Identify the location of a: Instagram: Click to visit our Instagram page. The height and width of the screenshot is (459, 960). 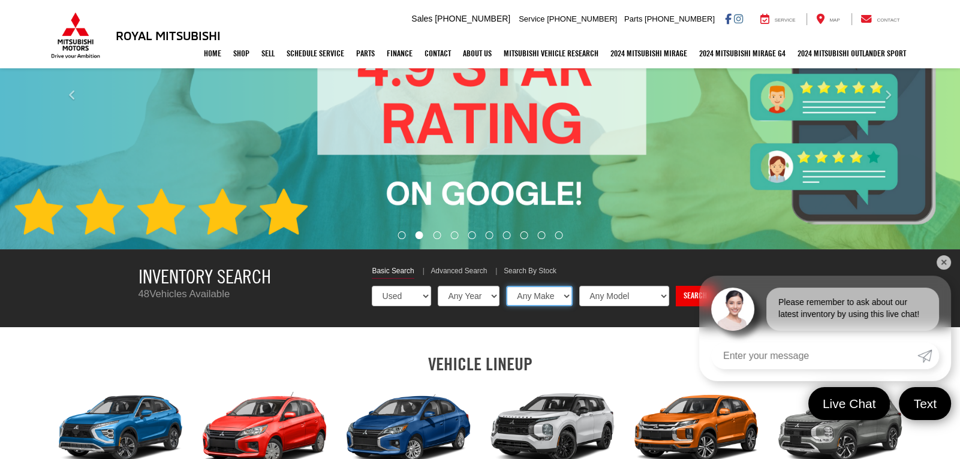
(738, 19).